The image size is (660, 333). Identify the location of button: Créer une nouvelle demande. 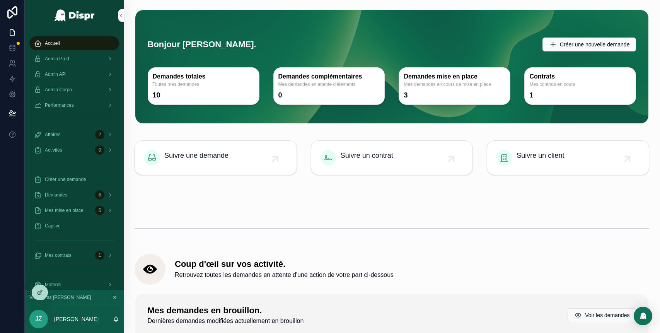
(589, 44).